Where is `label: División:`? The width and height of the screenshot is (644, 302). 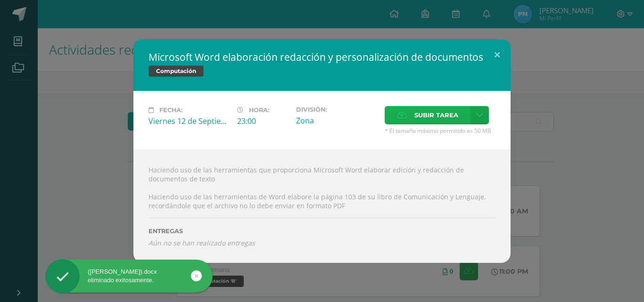 label: División: is located at coordinates (336, 109).